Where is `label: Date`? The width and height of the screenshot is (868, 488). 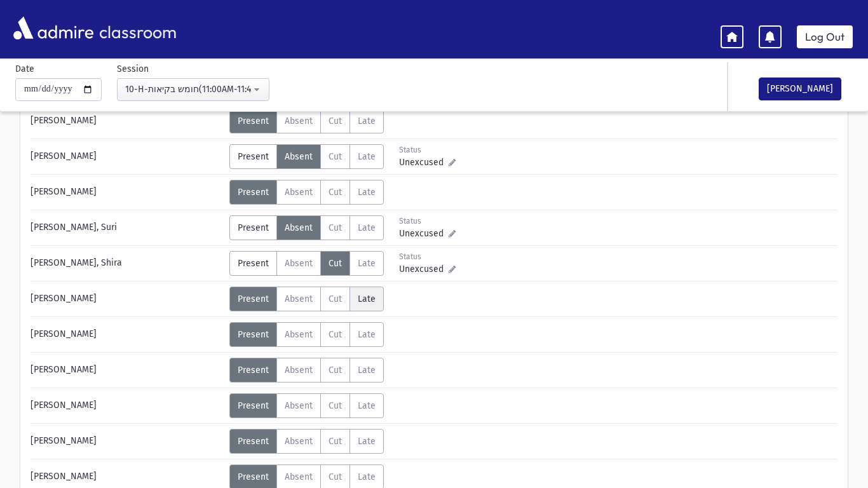 label: Date is located at coordinates (25, 68).